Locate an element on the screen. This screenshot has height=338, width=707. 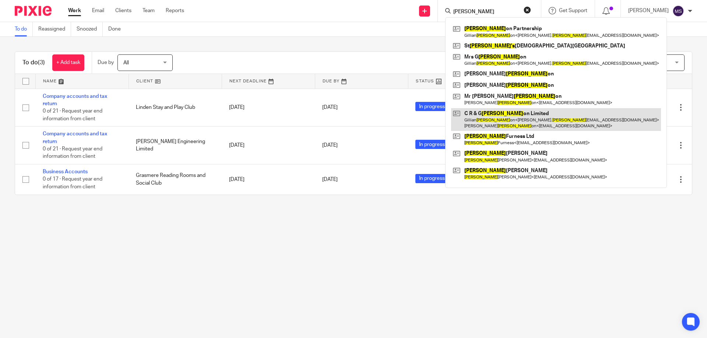
a: Business Accounts is located at coordinates (65, 172).